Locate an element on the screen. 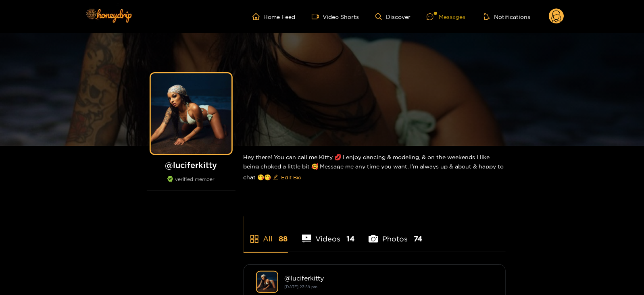  div: @ luciferkitty is located at coordinates (389, 278).